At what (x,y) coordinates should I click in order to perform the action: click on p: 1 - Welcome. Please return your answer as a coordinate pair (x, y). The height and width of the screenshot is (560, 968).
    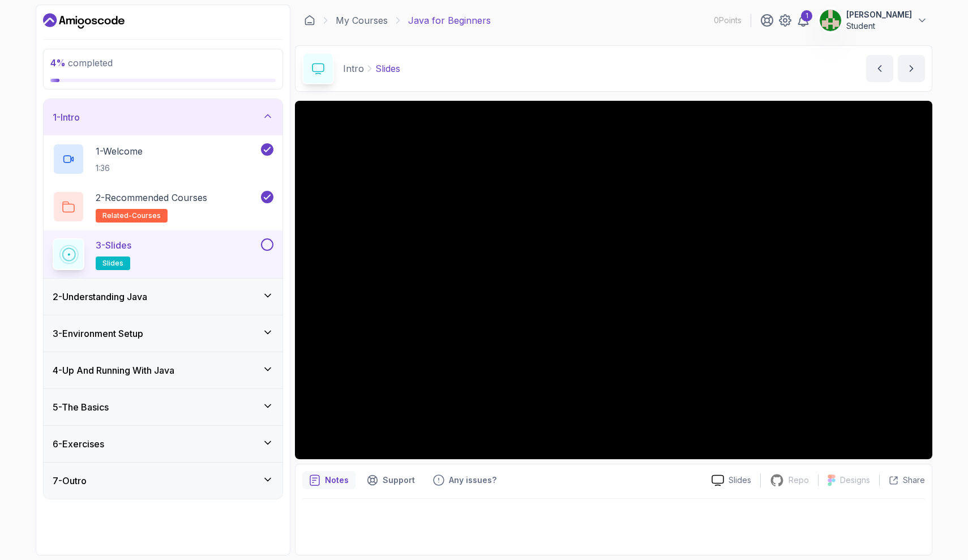
    Looking at the image, I should click on (119, 151).